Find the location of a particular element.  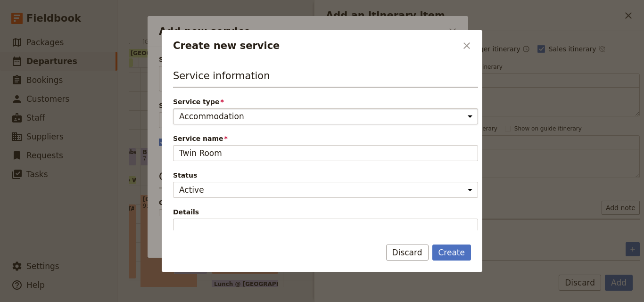

span: Status is located at coordinates (325, 175).